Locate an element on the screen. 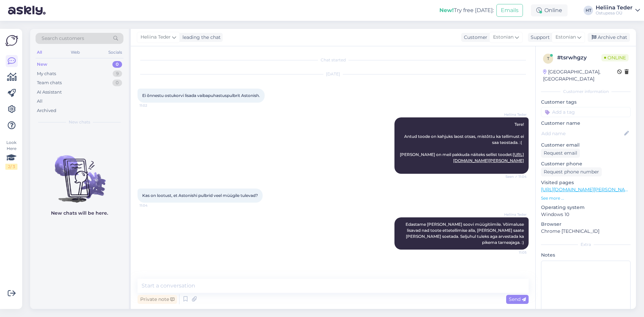 This screenshot has height=317, width=644. div: Socials is located at coordinates (115, 53).